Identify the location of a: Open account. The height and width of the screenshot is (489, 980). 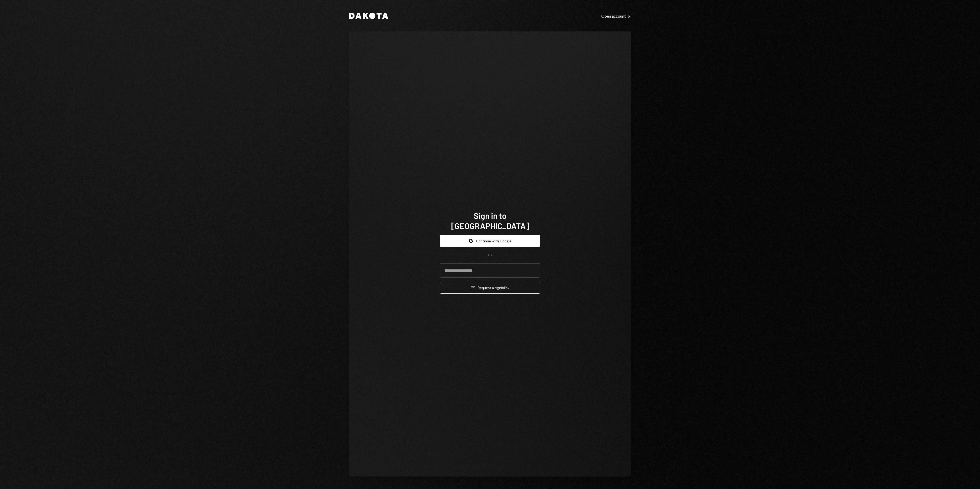
(616, 16).